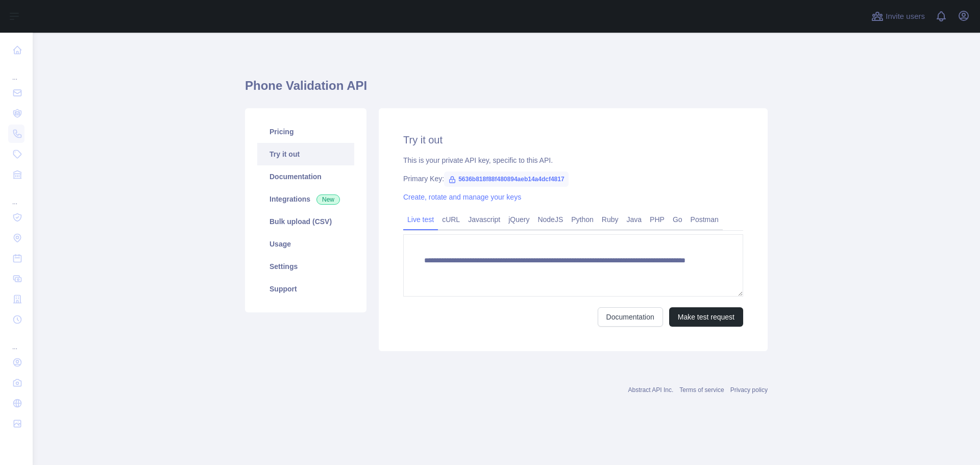 This screenshot has height=465, width=980. I want to click on div: This is your private API key, specific to this API., so click(573, 161).